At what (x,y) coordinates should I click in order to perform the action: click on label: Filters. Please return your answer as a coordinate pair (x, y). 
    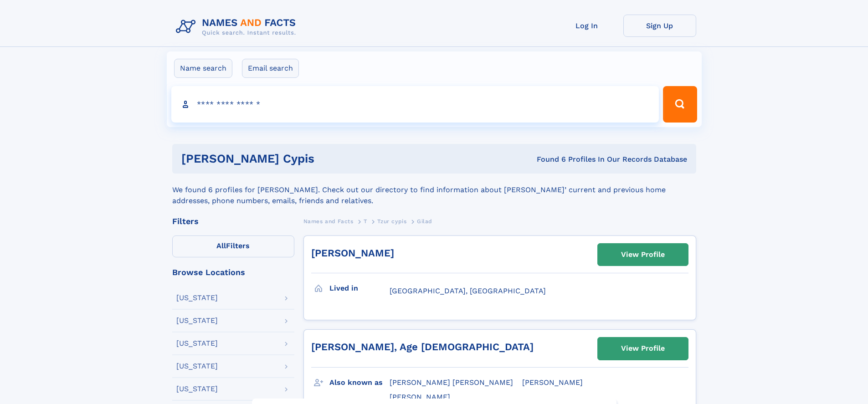
    Looking at the image, I should click on (233, 246).